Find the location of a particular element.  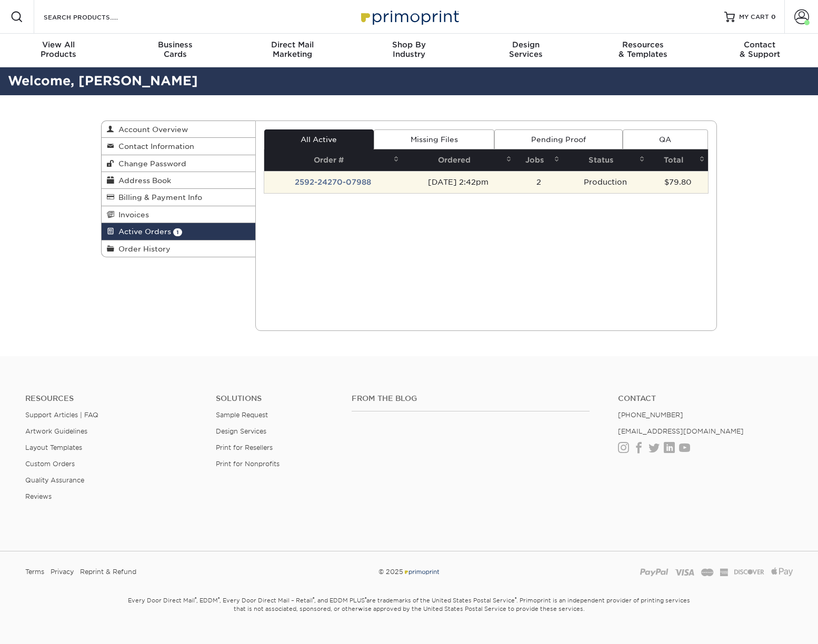

span: Account Overview is located at coordinates (151, 129).